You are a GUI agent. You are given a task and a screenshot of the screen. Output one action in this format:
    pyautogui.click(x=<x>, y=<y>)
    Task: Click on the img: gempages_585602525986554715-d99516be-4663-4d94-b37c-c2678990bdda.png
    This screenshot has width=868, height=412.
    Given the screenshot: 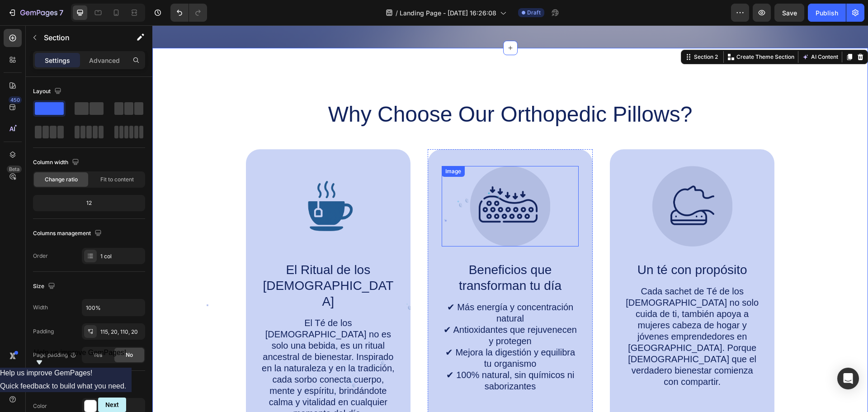 What is the action you would take?
    pyautogui.click(x=358, y=181)
    